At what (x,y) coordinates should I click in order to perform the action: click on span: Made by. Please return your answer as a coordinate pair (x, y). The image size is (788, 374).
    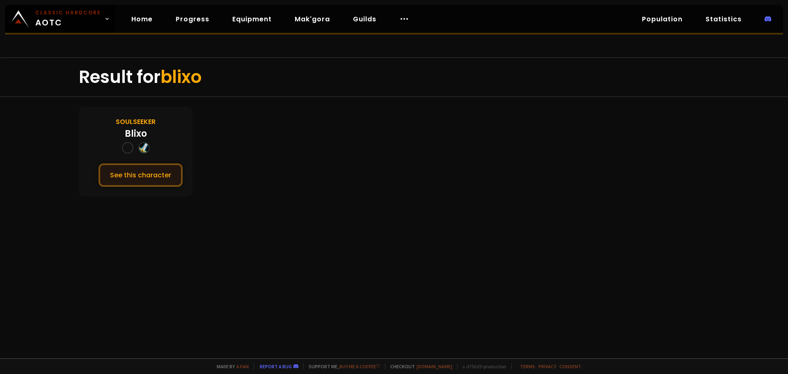
    Looking at the image, I should click on (230, 366).